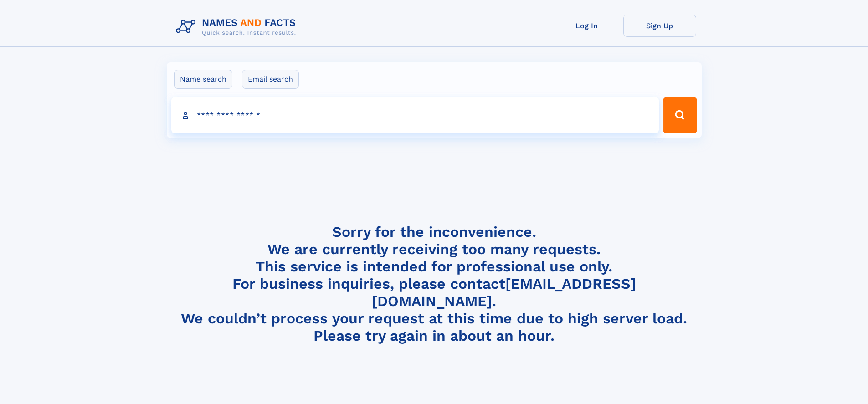 The image size is (868, 404). What do you see at coordinates (415, 115) in the screenshot?
I see `input: search input` at bounding box center [415, 115].